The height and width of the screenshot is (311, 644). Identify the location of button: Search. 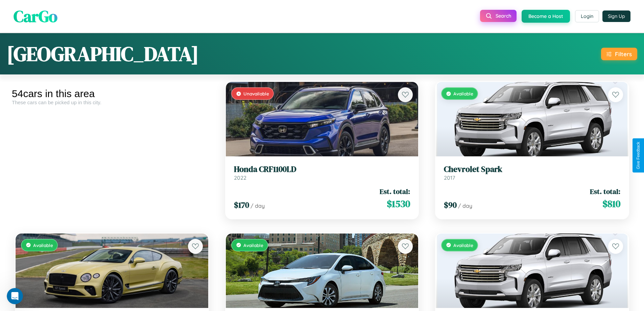
(498, 16).